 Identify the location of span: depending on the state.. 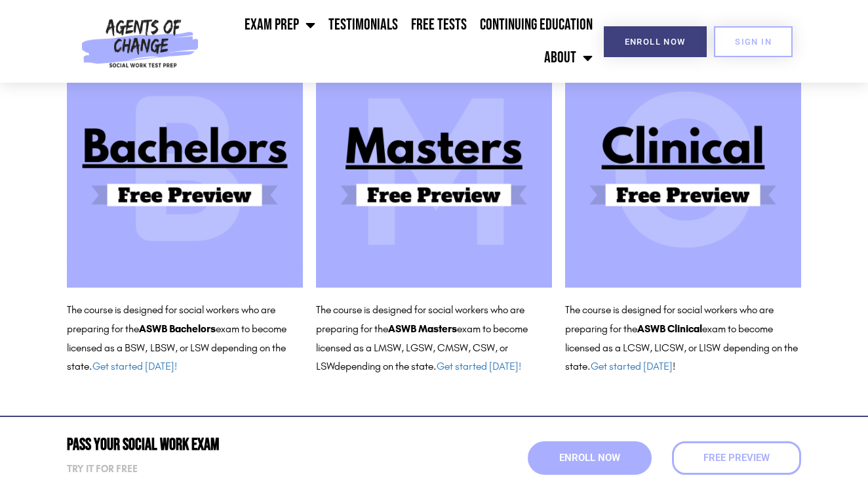
(428, 365).